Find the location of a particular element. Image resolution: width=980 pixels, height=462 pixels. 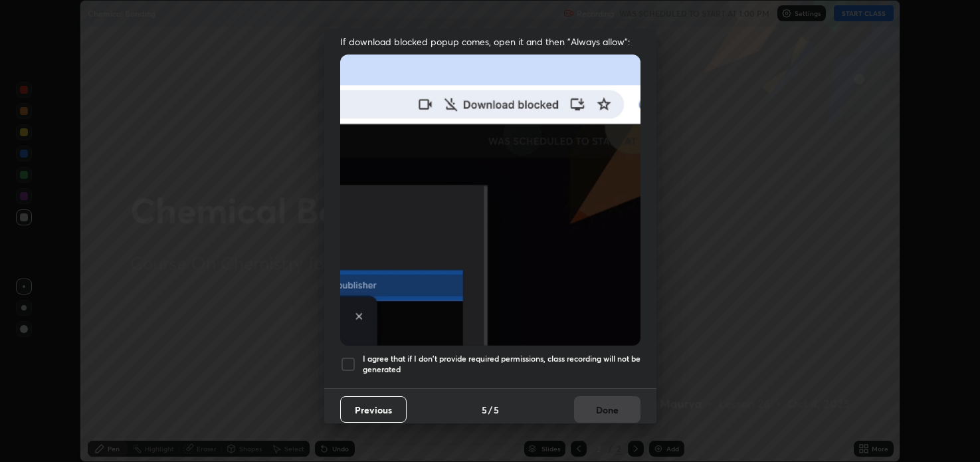

img: downloads-permission-blocked.gif is located at coordinates (490, 200).